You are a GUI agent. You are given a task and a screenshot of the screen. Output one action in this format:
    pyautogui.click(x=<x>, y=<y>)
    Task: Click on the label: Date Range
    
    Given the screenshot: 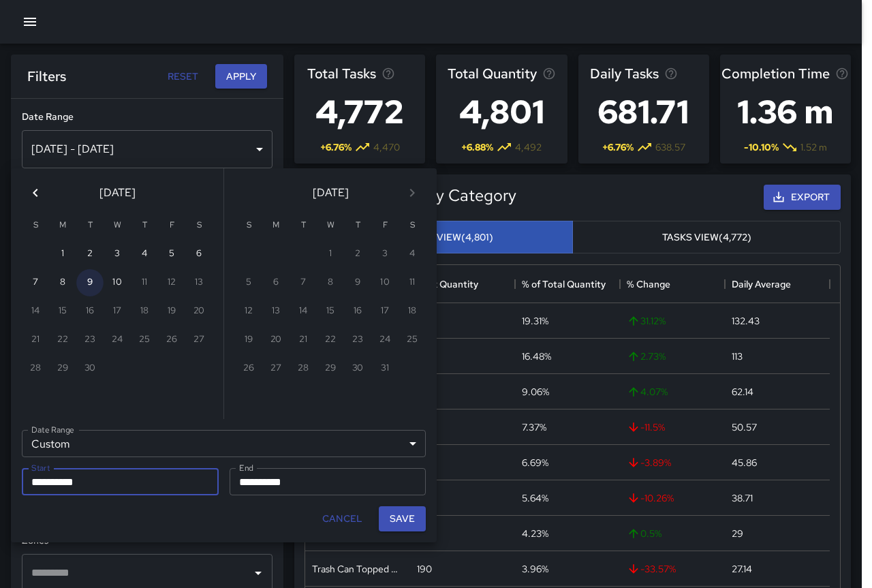 What is the action you would take?
    pyautogui.click(x=53, y=429)
    